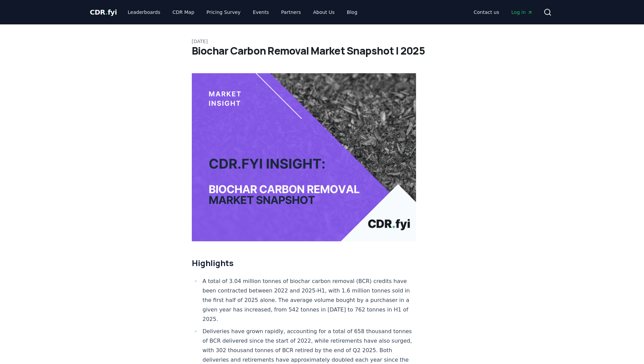 This screenshot has width=644, height=364. What do you see at coordinates (144, 13) in the screenshot?
I see `a: Leaderboards` at bounding box center [144, 13].